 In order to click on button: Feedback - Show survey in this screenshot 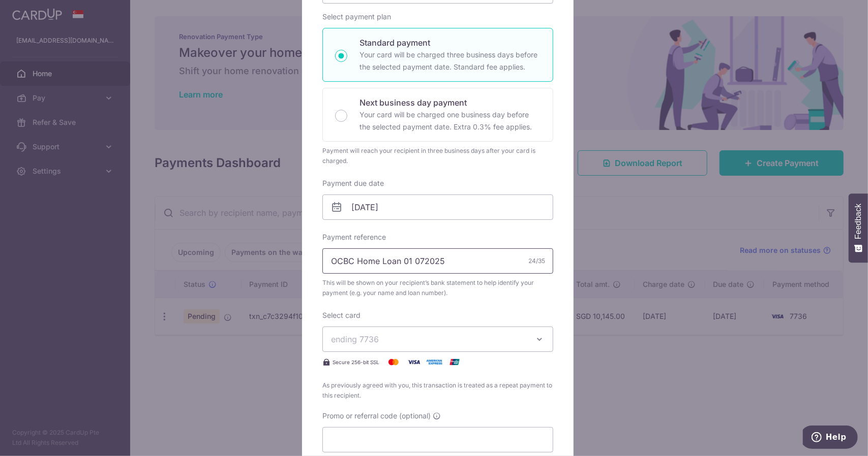, I will do `click(858, 228)`.